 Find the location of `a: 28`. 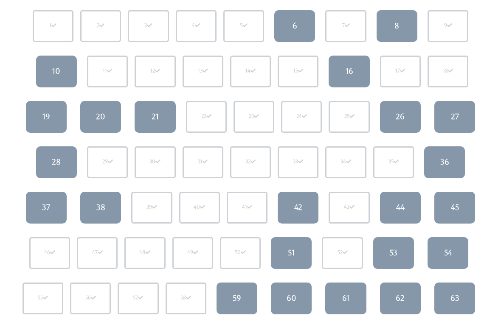

a: 28 is located at coordinates (57, 163).